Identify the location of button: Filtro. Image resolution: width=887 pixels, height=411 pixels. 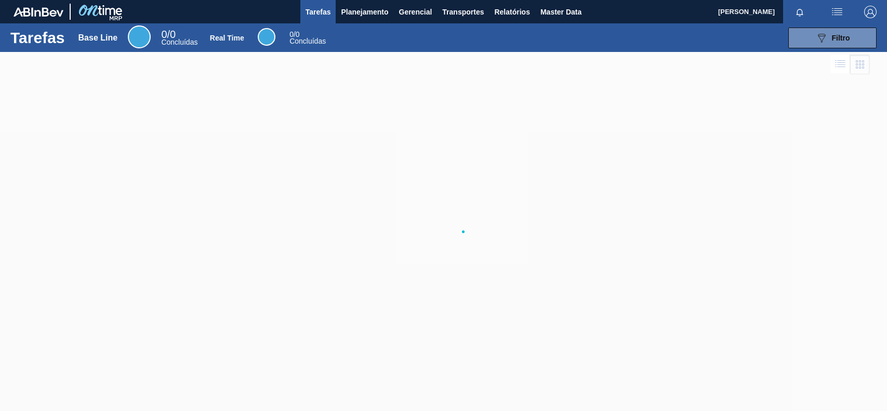
(833, 38).